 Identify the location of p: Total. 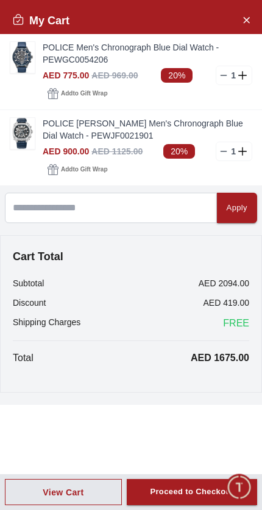
(23, 358).